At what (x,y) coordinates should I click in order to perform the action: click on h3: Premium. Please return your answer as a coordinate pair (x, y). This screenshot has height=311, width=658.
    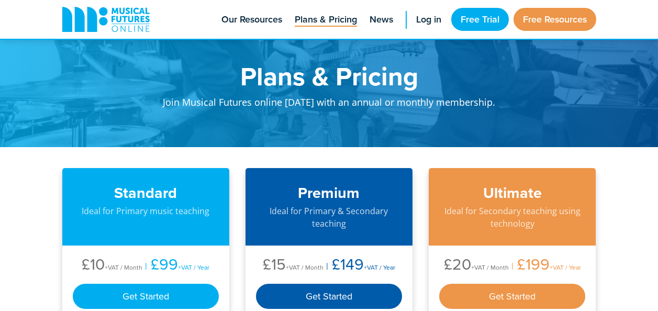
    Looking at the image, I should click on (329, 193).